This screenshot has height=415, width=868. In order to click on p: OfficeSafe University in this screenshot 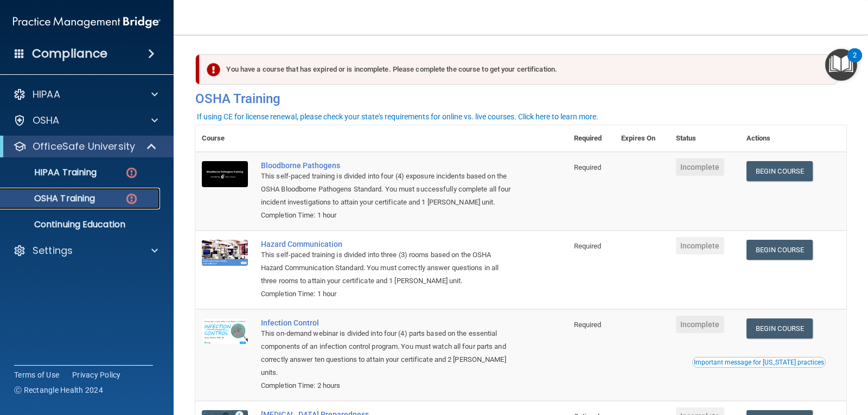, I will do `click(83, 146)`.